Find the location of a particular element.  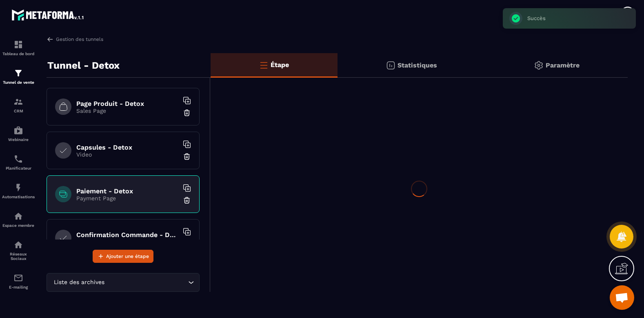

h6: Page Produit - Detox is located at coordinates (128, 103).